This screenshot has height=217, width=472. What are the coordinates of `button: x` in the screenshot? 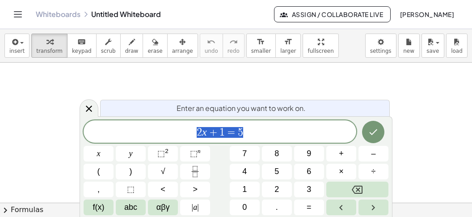 It's located at (98, 153).